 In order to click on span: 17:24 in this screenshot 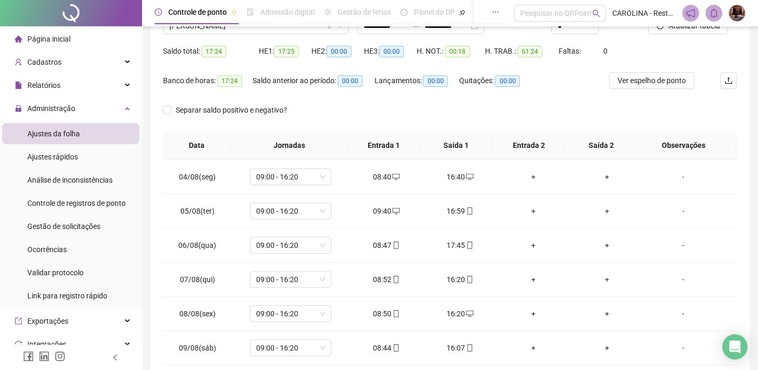, I will do `click(214, 52)`.